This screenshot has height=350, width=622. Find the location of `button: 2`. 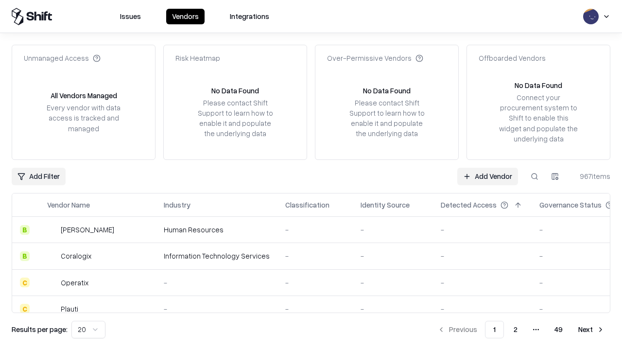

button: 2 is located at coordinates (516, 329).